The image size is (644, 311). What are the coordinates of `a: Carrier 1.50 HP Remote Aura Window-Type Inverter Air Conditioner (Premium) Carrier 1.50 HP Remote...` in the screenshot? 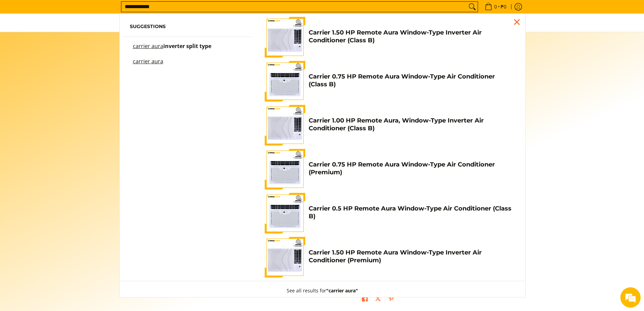 It's located at (390, 257).